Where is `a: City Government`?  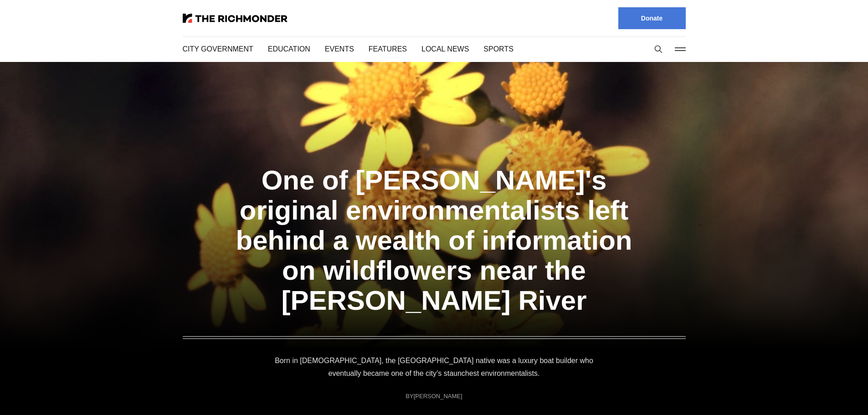 a: City Government is located at coordinates (217, 49).